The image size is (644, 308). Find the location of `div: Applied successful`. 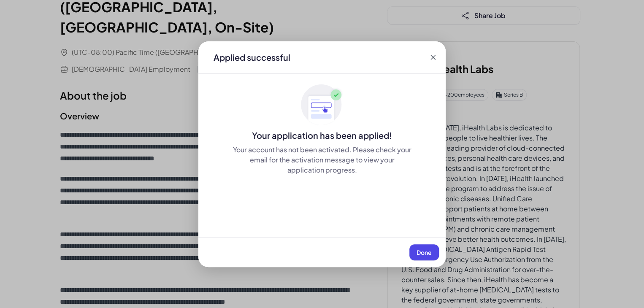

div: Applied successful is located at coordinates (252, 57).